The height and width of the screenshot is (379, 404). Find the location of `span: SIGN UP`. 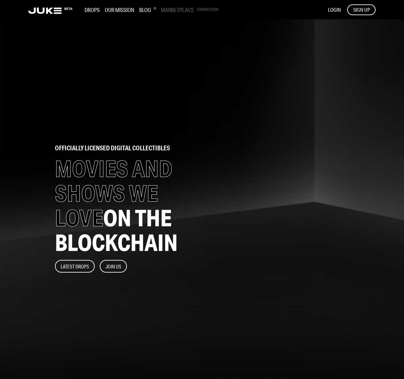

span: SIGN UP is located at coordinates (361, 10).